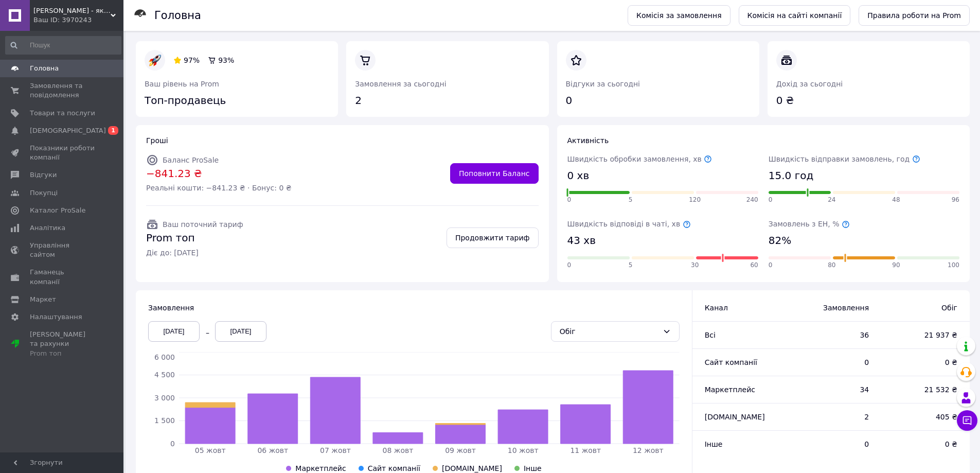  What do you see at coordinates (588, 140) in the screenshot?
I see `span: Активність` at bounding box center [588, 140].